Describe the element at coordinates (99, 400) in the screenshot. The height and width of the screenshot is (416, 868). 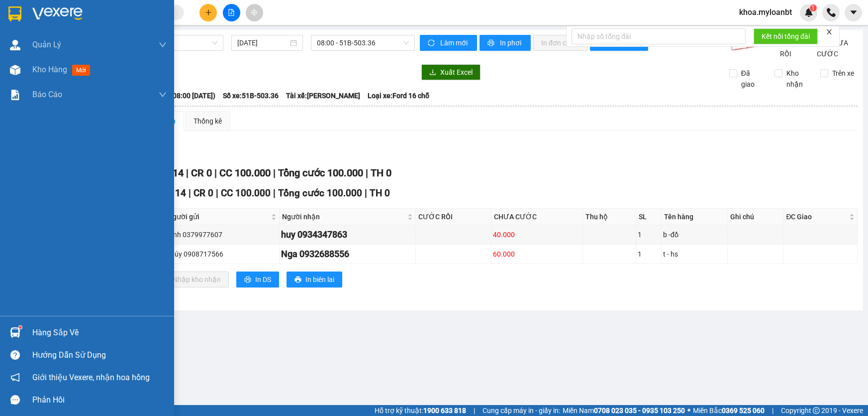
I see `div: Phản hồi` at that location.